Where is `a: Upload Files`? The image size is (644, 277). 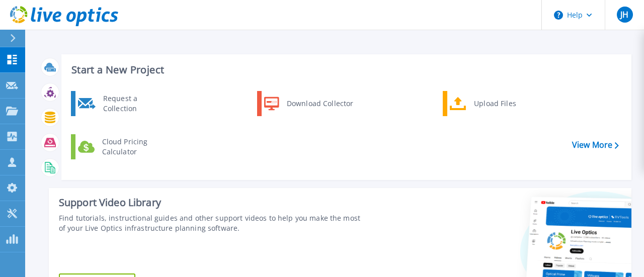
a: Upload Files is located at coordinates (494, 103).